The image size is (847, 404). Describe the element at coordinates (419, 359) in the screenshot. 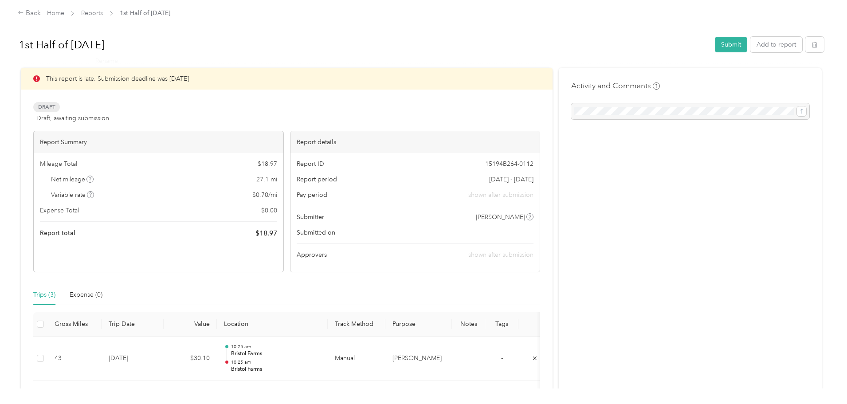

I see `td: Acosta` at that location.